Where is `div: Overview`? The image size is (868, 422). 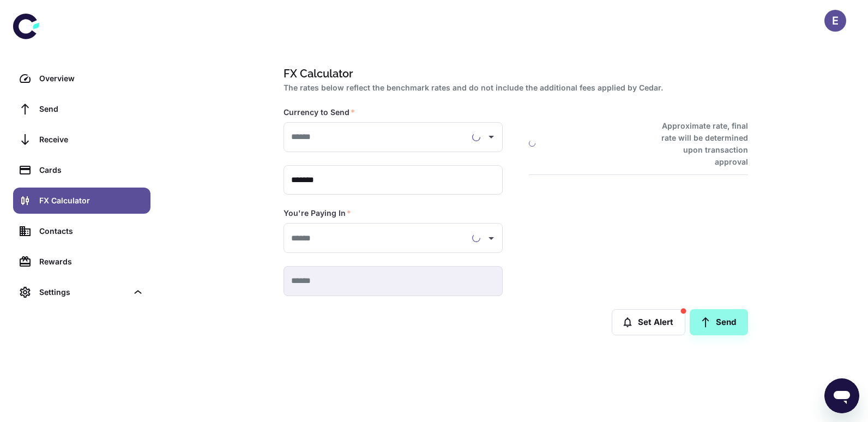 div: Overview is located at coordinates (92, 78).